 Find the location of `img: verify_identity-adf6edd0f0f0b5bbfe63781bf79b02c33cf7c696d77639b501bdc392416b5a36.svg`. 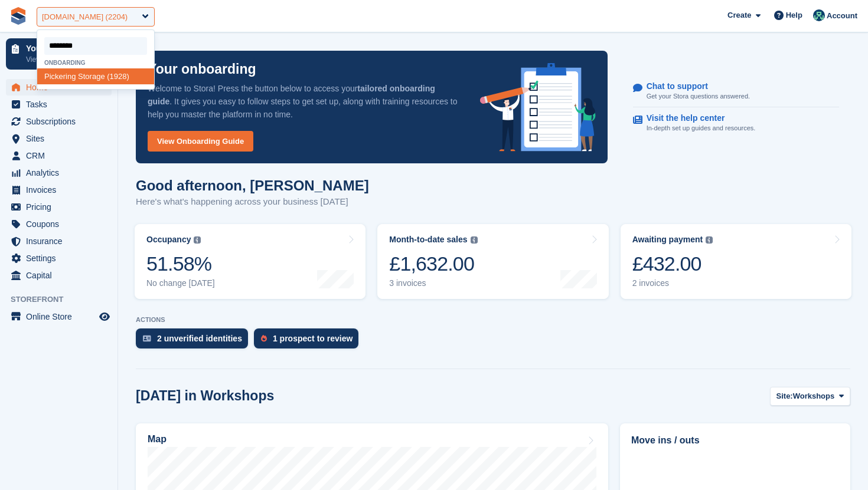

img: verify_identity-adf6edd0f0f0b5bbfe63781bf79b02c33cf7c696d77639b501bdc392416b5a36.svg is located at coordinates (147, 339).